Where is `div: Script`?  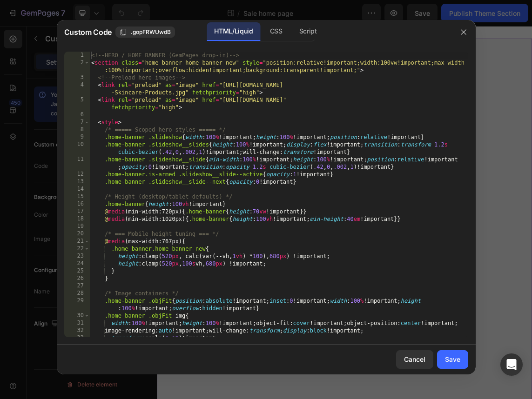
div: Script is located at coordinates (308, 31).